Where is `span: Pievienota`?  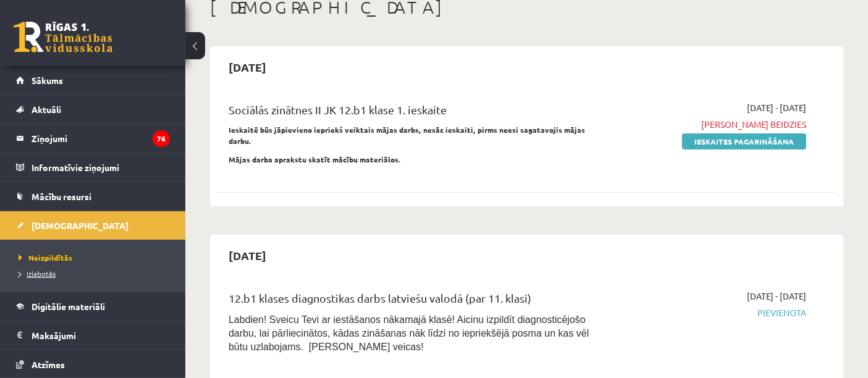 span: Pievienota is located at coordinates (716, 312).